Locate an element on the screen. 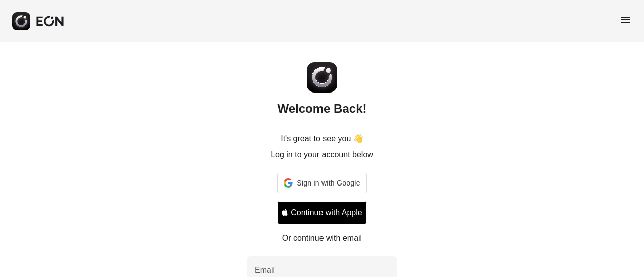 The height and width of the screenshot is (277, 644). h2: Welcome Back! is located at coordinates (322, 108).